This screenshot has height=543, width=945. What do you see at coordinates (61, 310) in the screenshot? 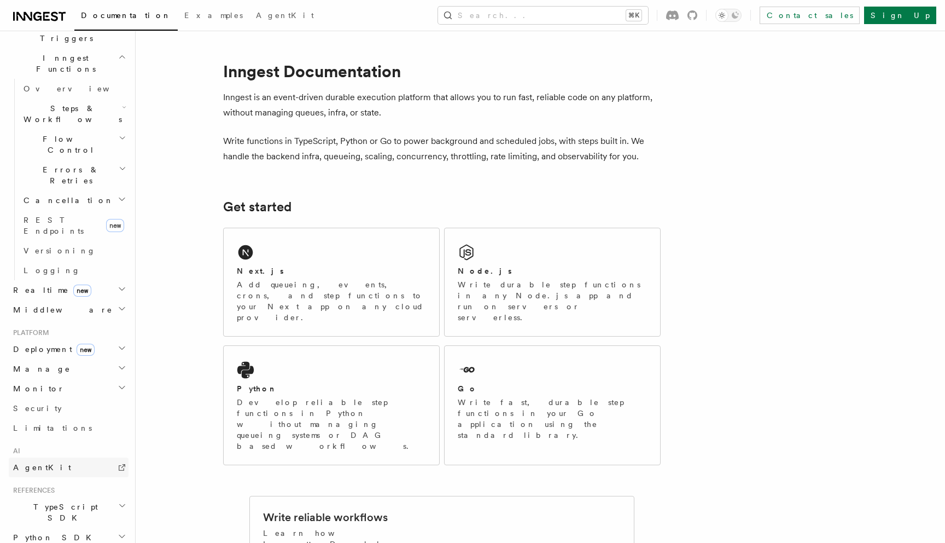
I see `span: Middleware` at bounding box center [61, 310].